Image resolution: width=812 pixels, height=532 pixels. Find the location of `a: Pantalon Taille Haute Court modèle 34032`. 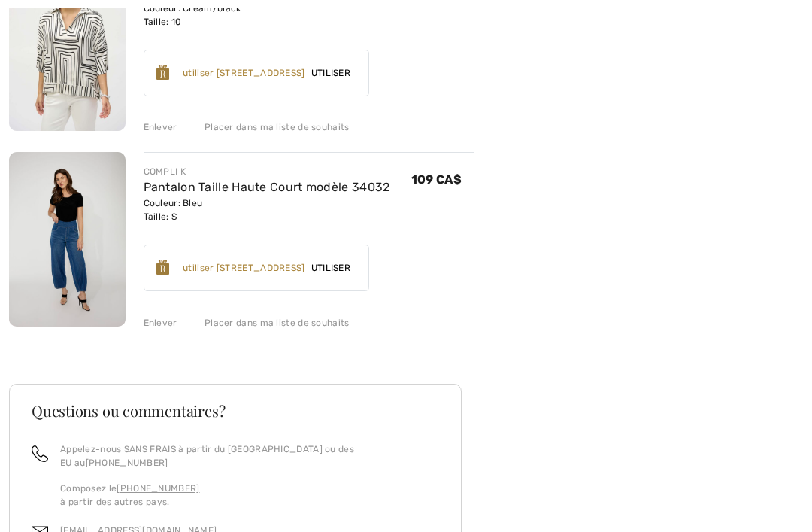

a: Pantalon Taille Haute Court modèle 34032 is located at coordinates (267, 186).